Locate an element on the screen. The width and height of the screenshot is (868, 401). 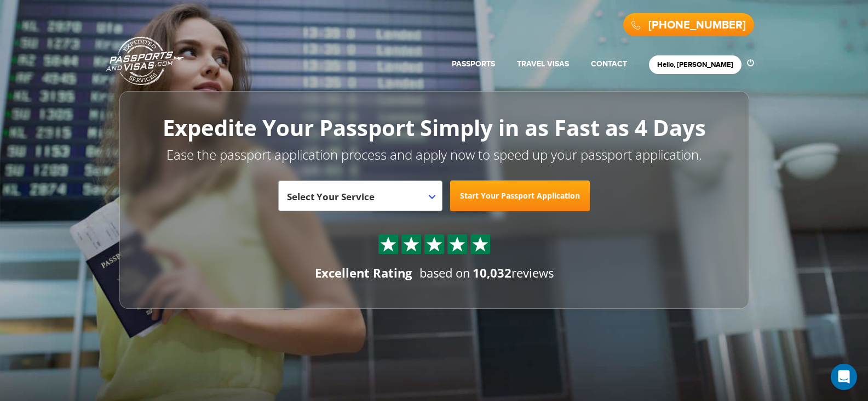
span: based on is located at coordinates (445, 272).